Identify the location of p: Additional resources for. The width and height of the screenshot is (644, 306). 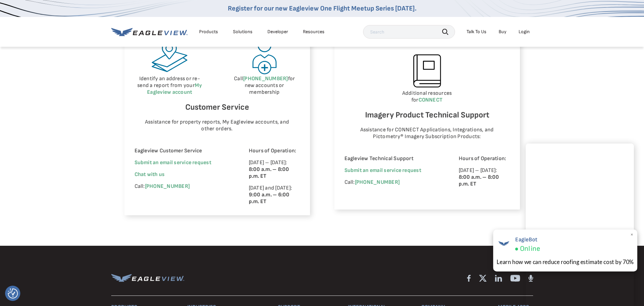
(427, 97).